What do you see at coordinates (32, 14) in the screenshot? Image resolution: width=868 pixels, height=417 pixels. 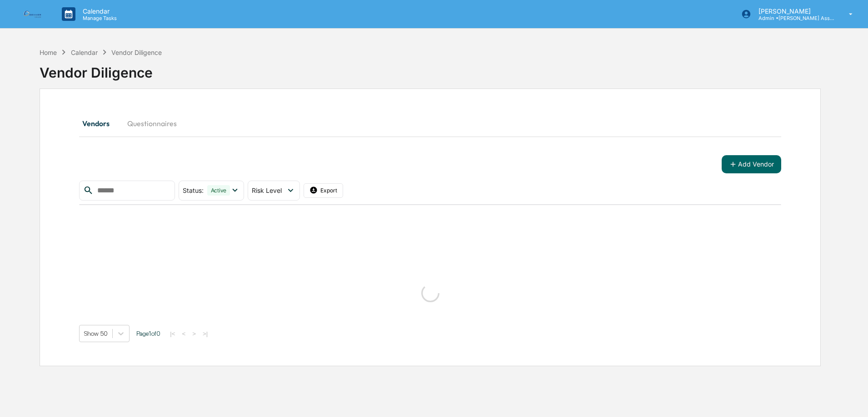 I see `img: logo` at bounding box center [32, 14].